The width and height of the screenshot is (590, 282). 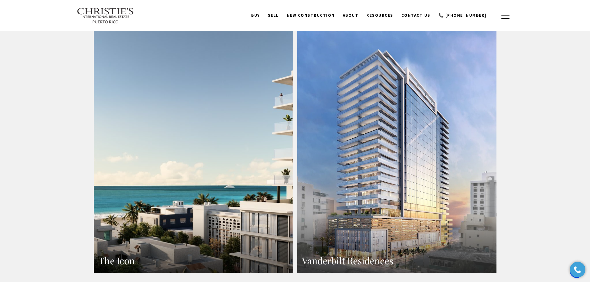 I want to click on img: Christie's International Real Estate text transparent background, so click(x=106, y=16).